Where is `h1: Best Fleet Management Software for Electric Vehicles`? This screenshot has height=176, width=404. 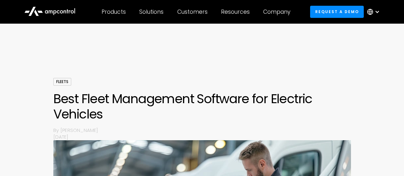 h1: Best Fleet Management Software for Electric Vehicles is located at coordinates (202, 106).